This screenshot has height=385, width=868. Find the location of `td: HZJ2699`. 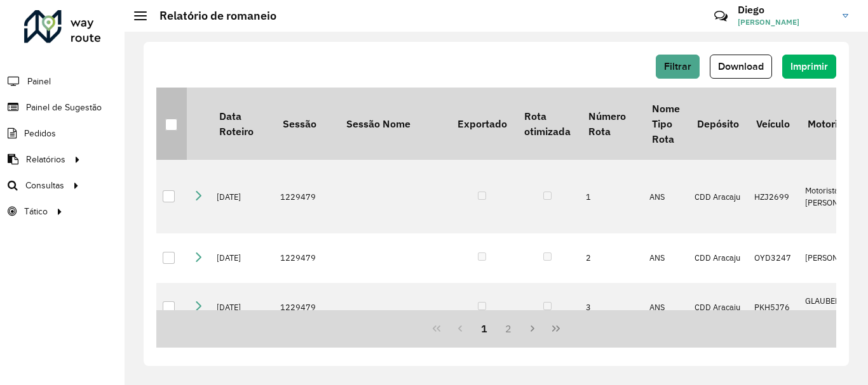

td: HZJ2699 is located at coordinates (773, 197).